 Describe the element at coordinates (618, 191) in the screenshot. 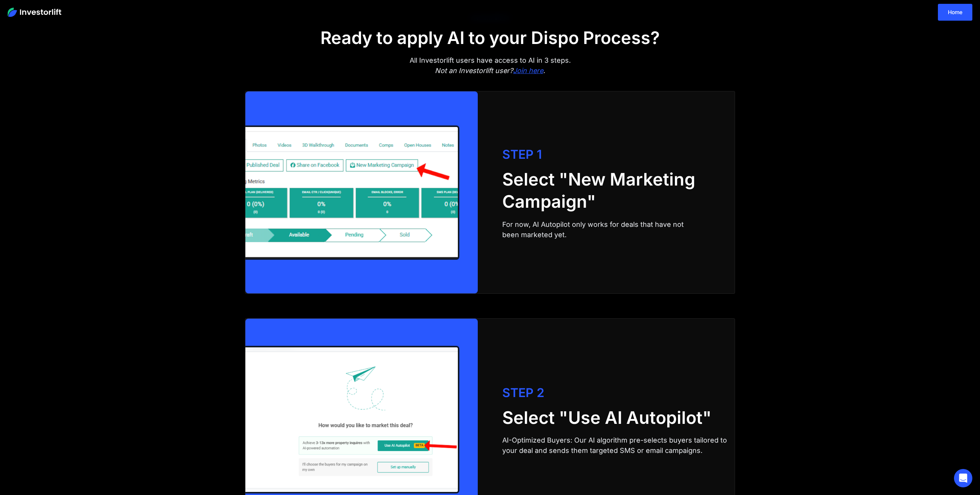

I see `h2: Select "New Marketing Campaign"` at that location.